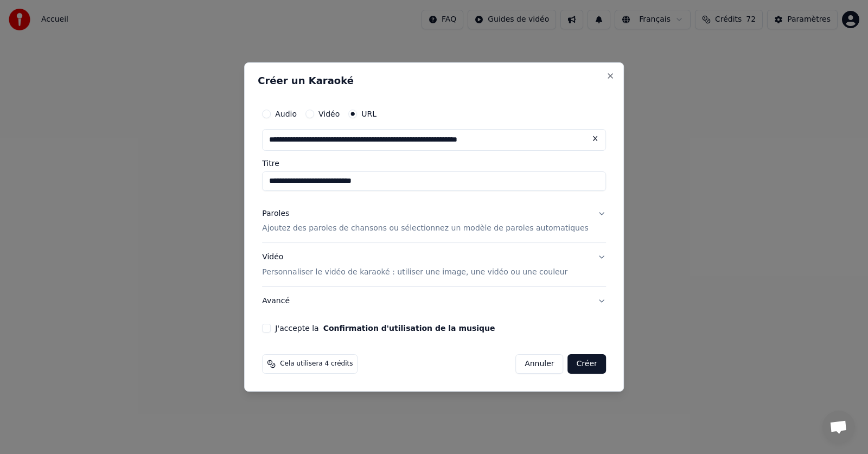  What do you see at coordinates (384, 328) in the screenshot?
I see `label: J'accepte la` at bounding box center [384, 328].